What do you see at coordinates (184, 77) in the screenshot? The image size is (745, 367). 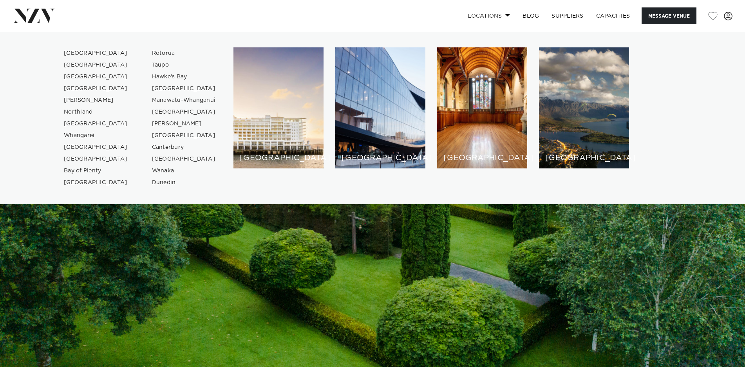 I see `a: Hawke's Bay` at bounding box center [184, 77].